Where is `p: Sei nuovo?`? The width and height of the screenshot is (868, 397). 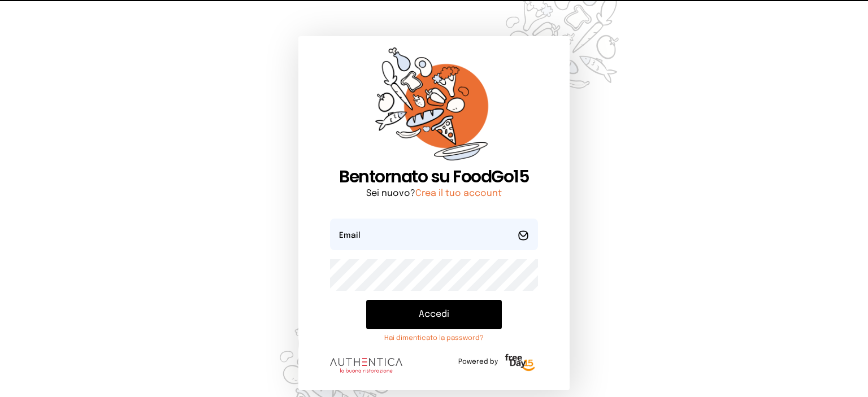 p: Sei nuovo? is located at coordinates (434, 194).